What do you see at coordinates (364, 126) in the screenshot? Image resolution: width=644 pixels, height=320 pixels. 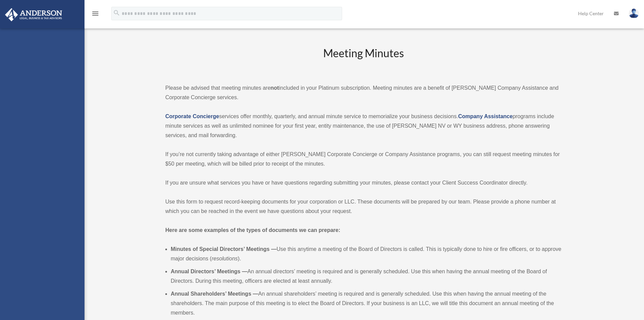 I see `p: services offer monthly, quarterly, and annual minute service to memorialize your business decisio...` at bounding box center [364, 126].